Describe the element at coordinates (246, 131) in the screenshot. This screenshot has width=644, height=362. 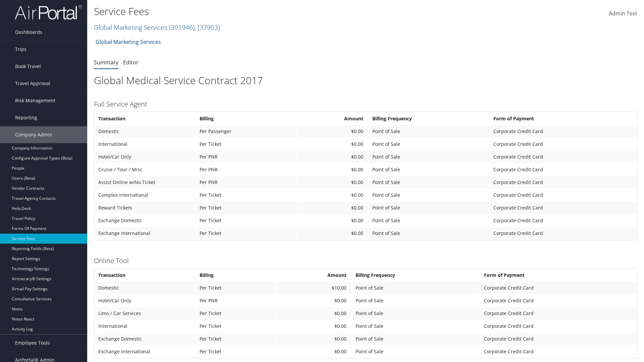
I see `td: Per Passenger` at that location.